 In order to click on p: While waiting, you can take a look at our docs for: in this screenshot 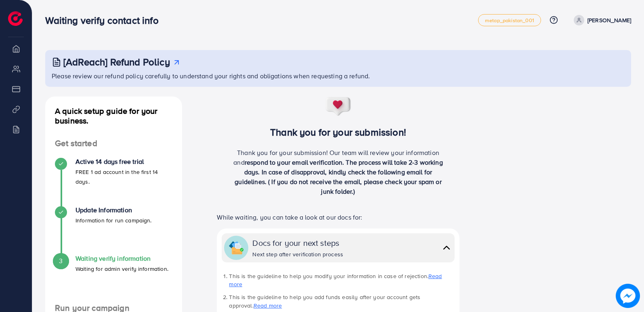, I will do `click(338, 217)`.